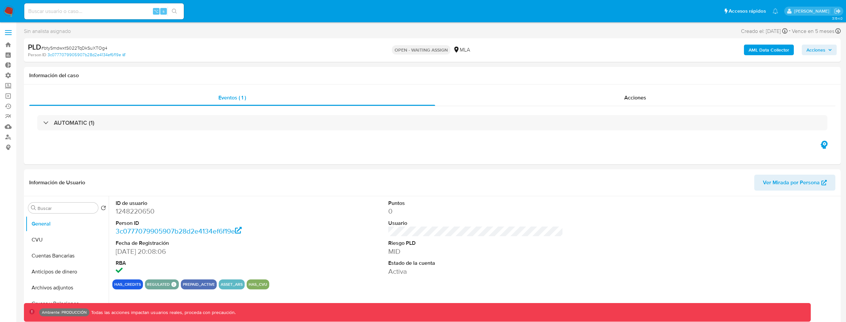 The height and width of the screenshot is (322, 846). I want to click on dt: Estado de la cuenta, so click(476, 263).